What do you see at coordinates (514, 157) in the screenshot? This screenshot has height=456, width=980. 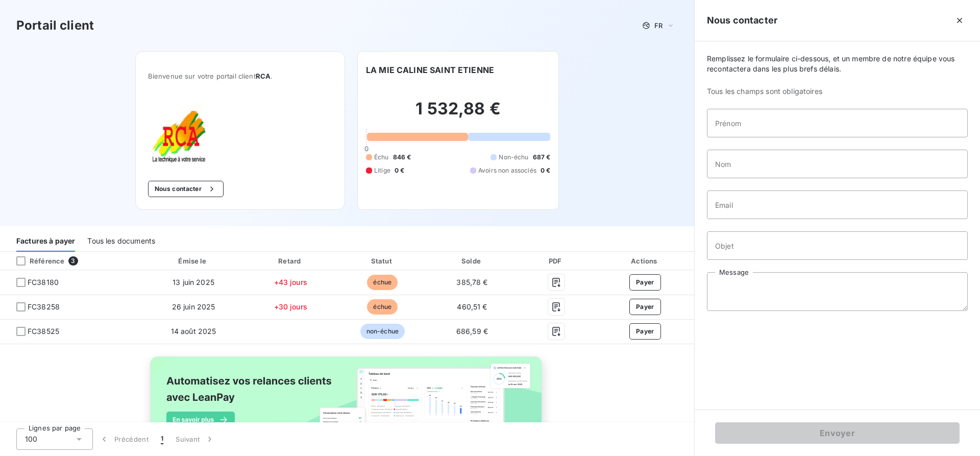 I see `span: Non-échu` at bounding box center [514, 157].